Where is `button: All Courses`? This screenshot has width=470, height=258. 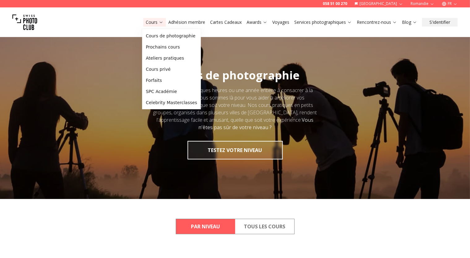 button: All Courses is located at coordinates (265, 227).